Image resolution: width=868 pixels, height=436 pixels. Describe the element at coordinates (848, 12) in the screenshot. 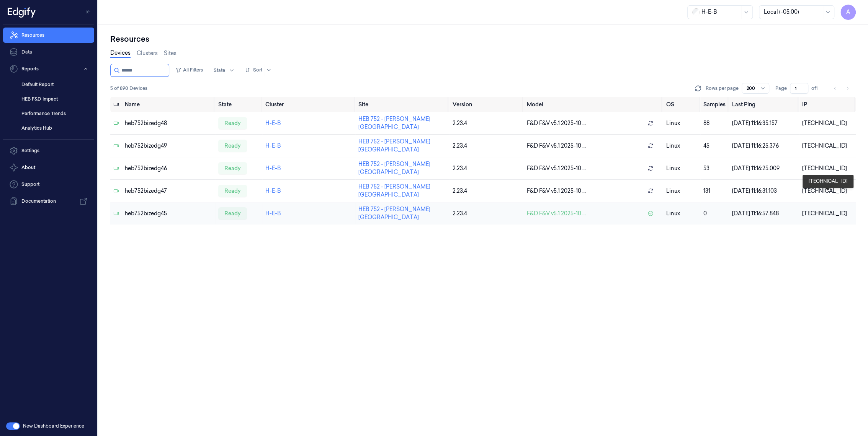

I see `button: A` at that location.